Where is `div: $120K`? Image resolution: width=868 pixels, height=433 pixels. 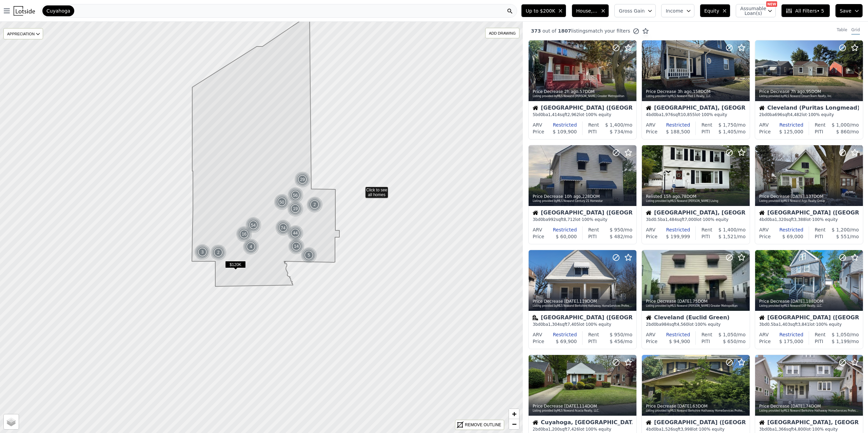 div: $120K is located at coordinates (236, 265).